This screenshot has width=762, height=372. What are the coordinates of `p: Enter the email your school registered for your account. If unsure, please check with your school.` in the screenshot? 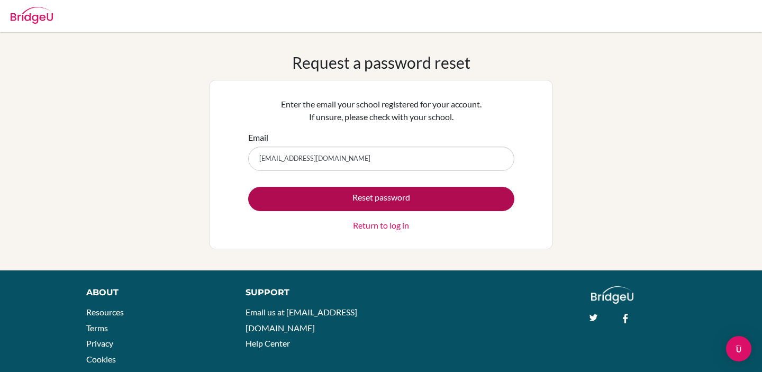 It's located at (381, 111).